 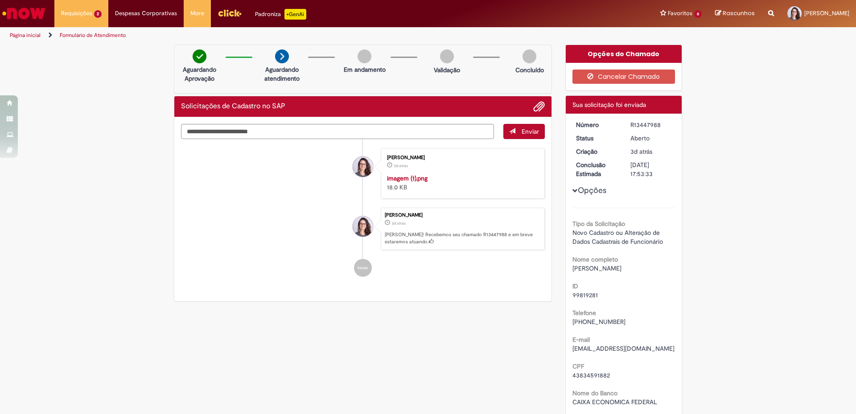 I want to click on a: Rascunhos, so click(x=734, y=13).